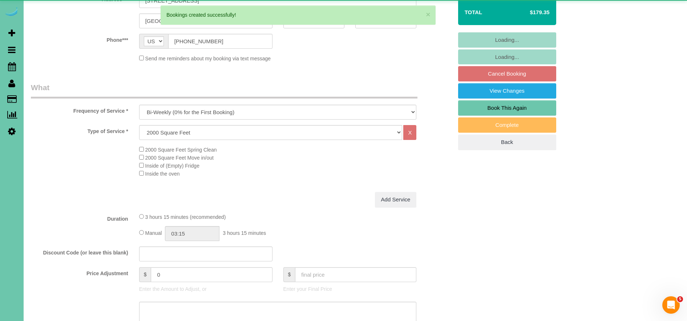 This screenshot has width=687, height=321. Describe the element at coordinates (507, 91) in the screenshot. I see `a: View Changes` at that location.